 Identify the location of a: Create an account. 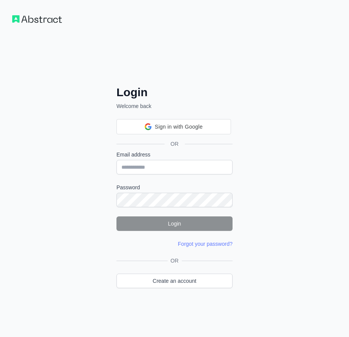
(175, 281).